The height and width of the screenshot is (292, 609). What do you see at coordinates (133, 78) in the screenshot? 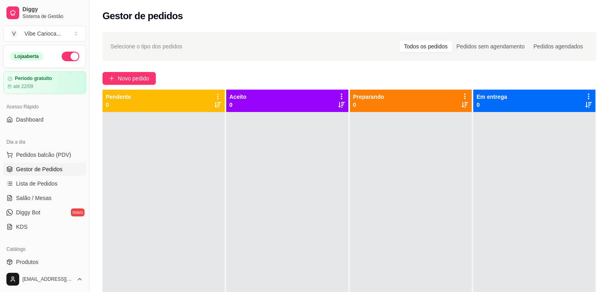
I see `span: Novo pedido` at bounding box center [133, 78].